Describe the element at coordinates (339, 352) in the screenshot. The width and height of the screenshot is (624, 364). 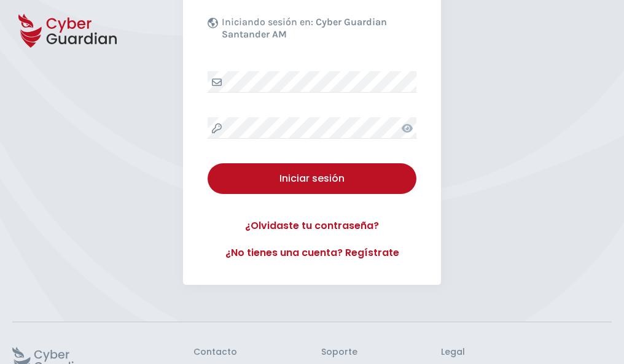
I see `h3: Soporte` at that location.